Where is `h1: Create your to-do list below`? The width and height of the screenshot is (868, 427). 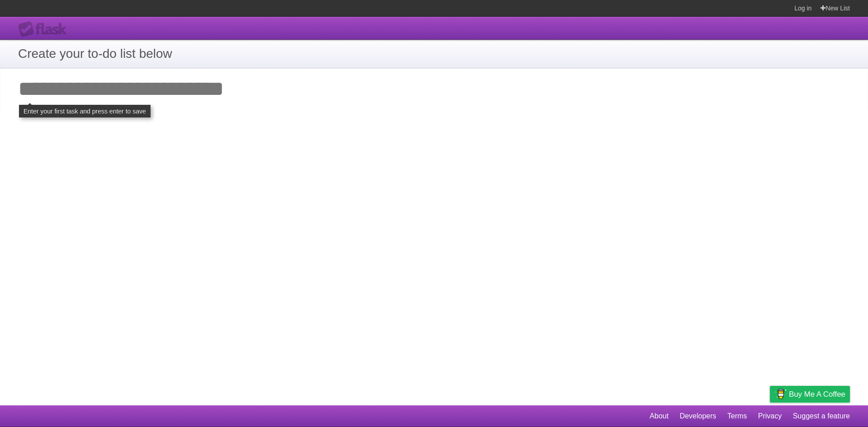 h1: Create your to-do list below is located at coordinates (434, 54).